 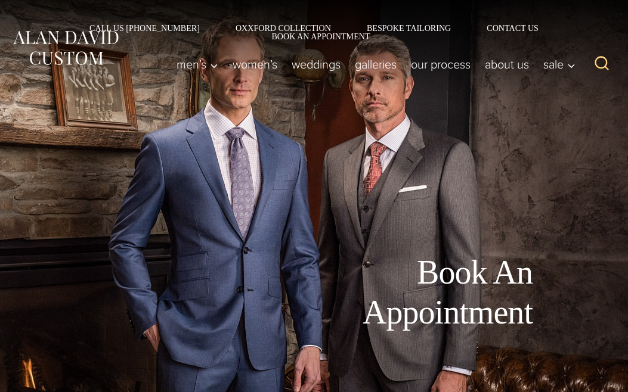 What do you see at coordinates (314, 36) in the screenshot?
I see `a: Book an Appointment` at bounding box center [314, 36].